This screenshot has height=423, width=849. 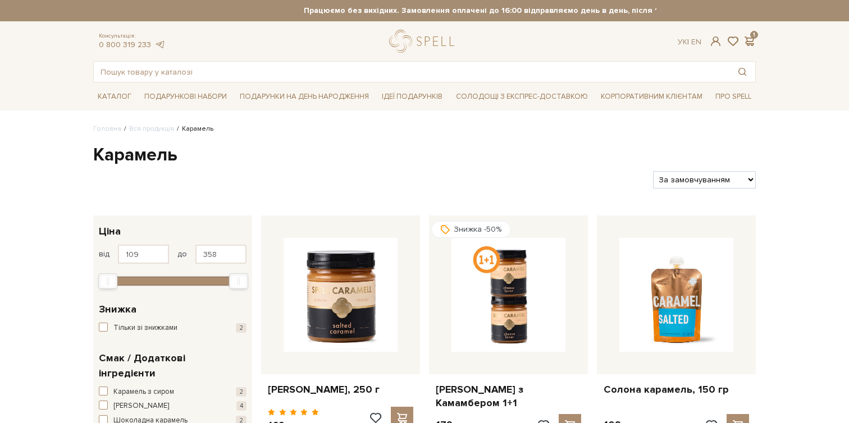 I want to click on a: Солодощі з експрес-доставкою, so click(x=521, y=97).